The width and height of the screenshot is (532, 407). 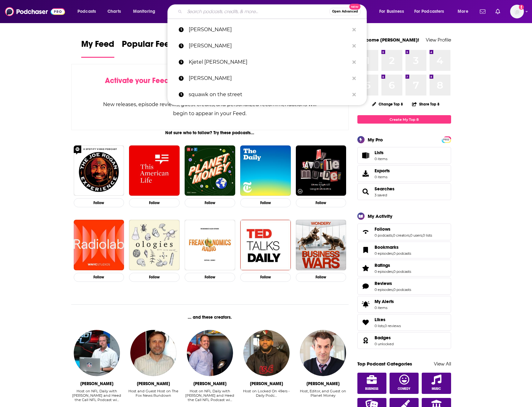 What do you see at coordinates (137, 80) in the screenshot?
I see `span: Activate your Feed` at bounding box center [137, 80].